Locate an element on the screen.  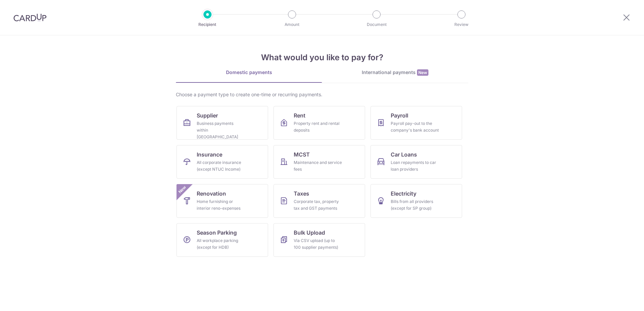
a: ElectricityBills from all providers (except for SP group) is located at coordinates (416, 201).